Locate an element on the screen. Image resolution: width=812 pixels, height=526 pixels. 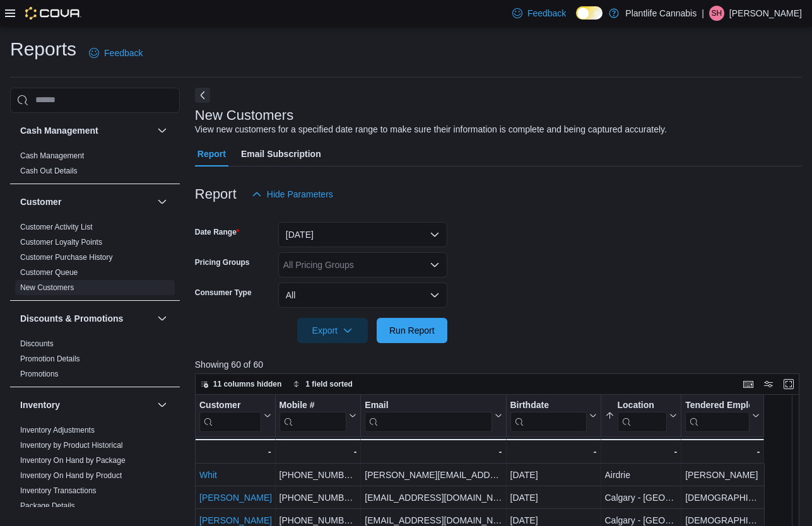
button: Tendered Employee is located at coordinates (723, 415).